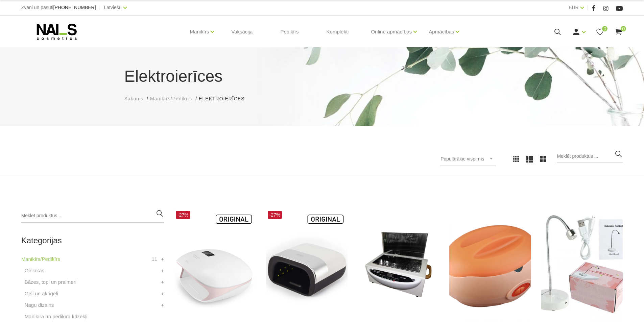 This screenshot has height=322, width=644. I want to click on a: Geli un akrigeli, so click(41, 294).